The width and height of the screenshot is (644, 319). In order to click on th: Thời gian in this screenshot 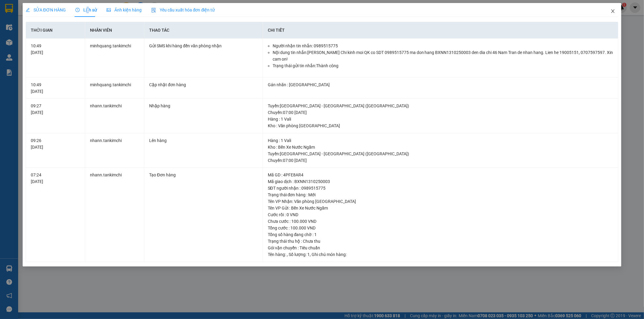, I will do `click(55, 30)`.